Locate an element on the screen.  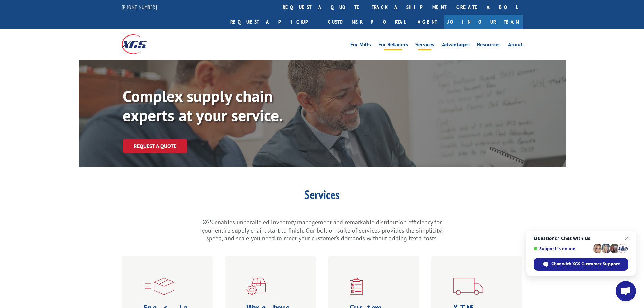
span: Support is online is located at coordinates (563, 249).